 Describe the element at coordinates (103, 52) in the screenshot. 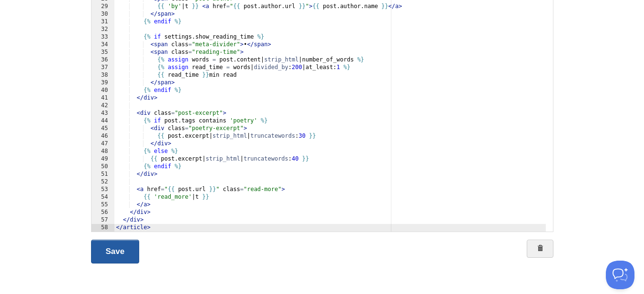

I see `div: 35` at that location.